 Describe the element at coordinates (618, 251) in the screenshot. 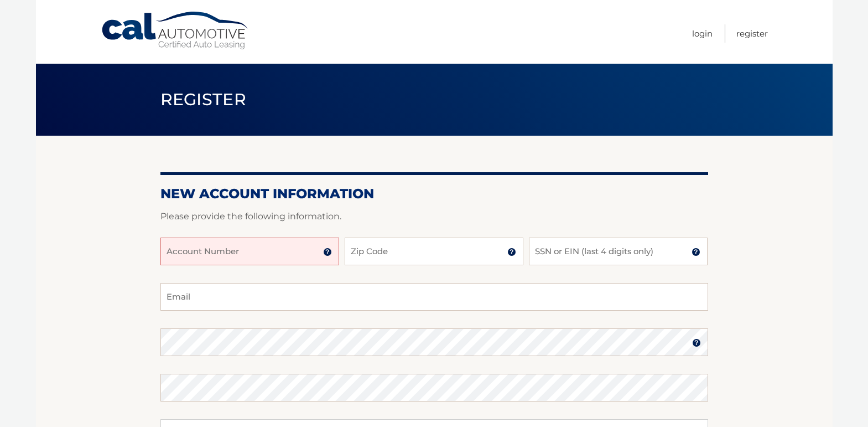

I see `input: SSN or EIN (last 4 digits only)` at that location.